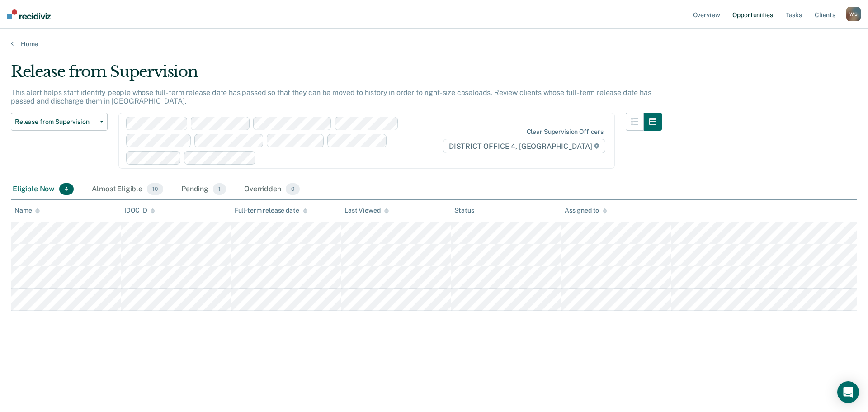  What do you see at coordinates (29, 15) in the screenshot?
I see `img: Recidiviz` at bounding box center [29, 15].